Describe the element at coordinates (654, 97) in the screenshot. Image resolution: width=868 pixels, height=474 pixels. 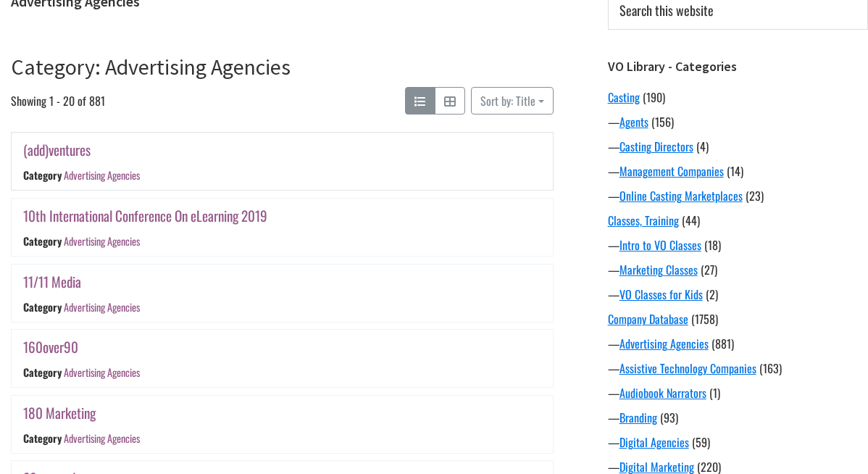
I see `span: (190)` at that location.